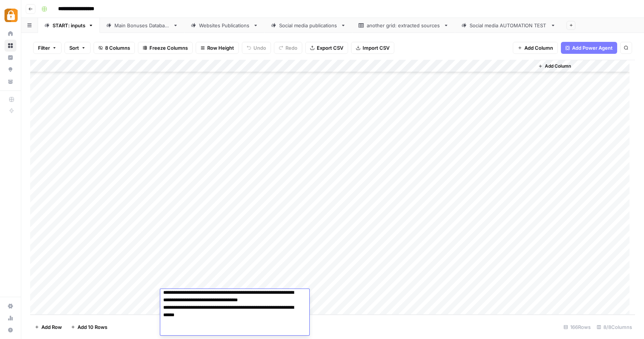 Image resolution: width=644 pixels, height=339 pixels. What do you see at coordinates (169, 48) in the screenshot?
I see `span: Freeze Columns` at bounding box center [169, 48].